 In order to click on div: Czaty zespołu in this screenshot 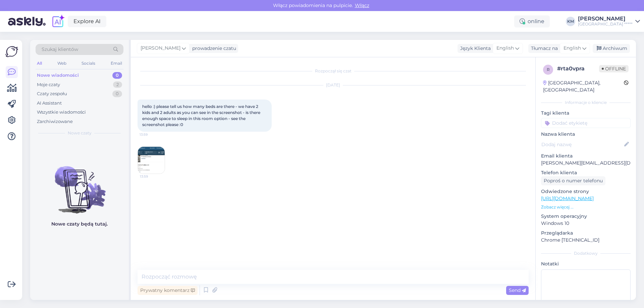, I will do `click(52, 94)`.